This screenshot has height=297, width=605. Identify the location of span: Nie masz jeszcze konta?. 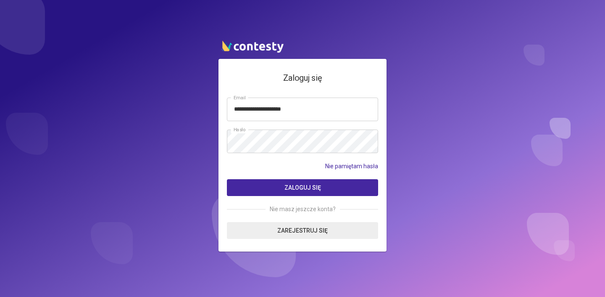
(303, 209).